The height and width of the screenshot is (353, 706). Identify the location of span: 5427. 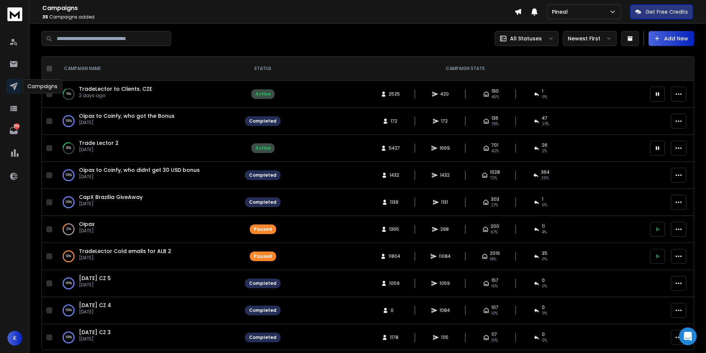
(394, 148).